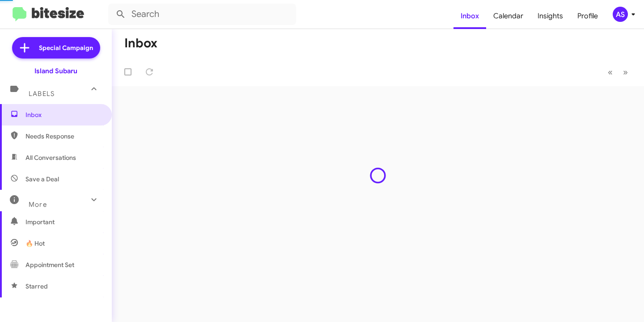  I want to click on nav: Page navigation example, so click(618, 72).